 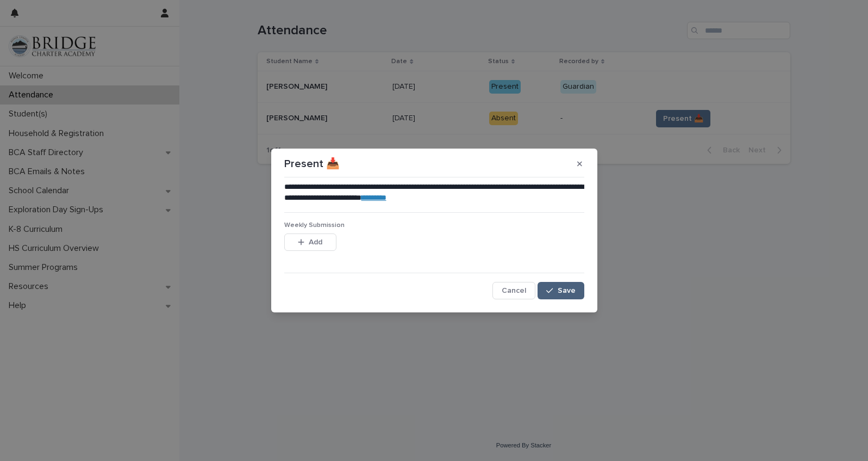 I want to click on button: Cancel, so click(x=514, y=291).